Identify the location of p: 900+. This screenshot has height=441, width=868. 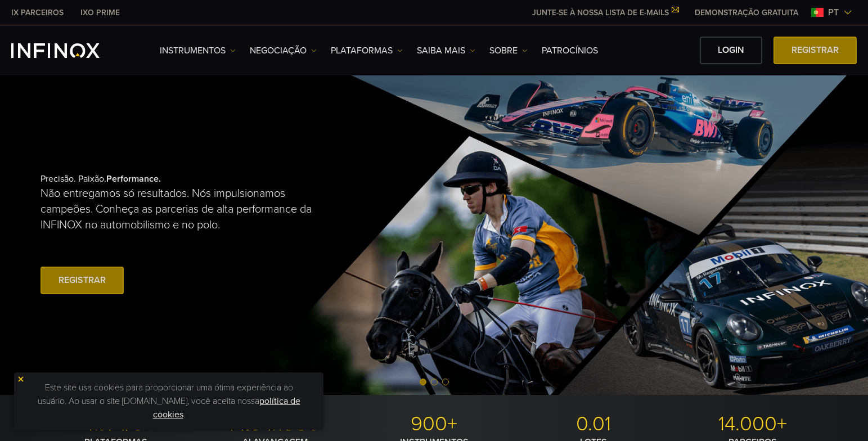
(434, 424).